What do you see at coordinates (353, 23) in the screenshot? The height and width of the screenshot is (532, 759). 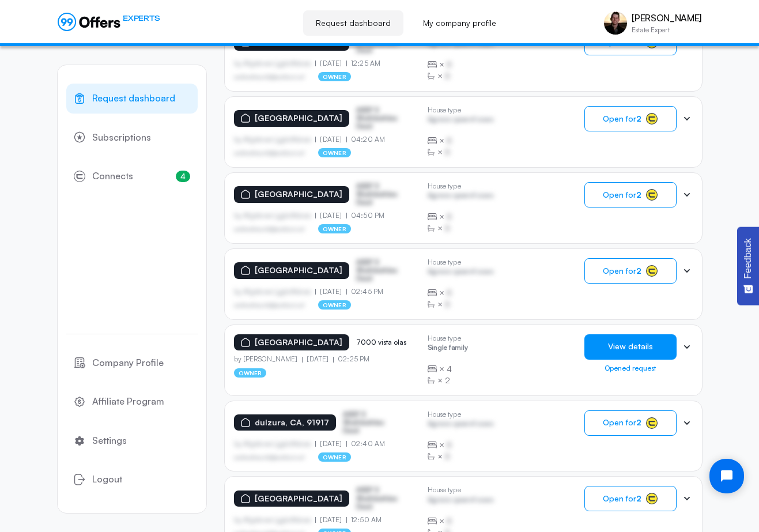 I see `a: Request dashboard` at bounding box center [353, 23].